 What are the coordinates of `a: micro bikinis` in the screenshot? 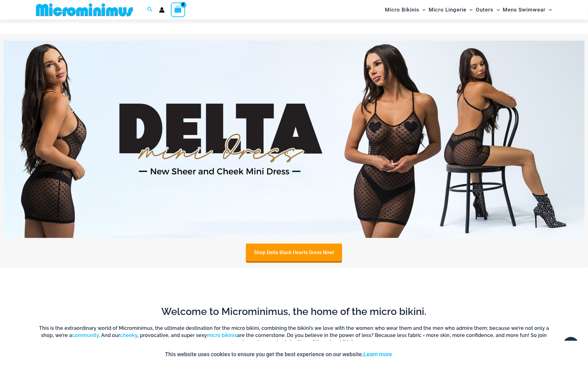 It's located at (223, 336).